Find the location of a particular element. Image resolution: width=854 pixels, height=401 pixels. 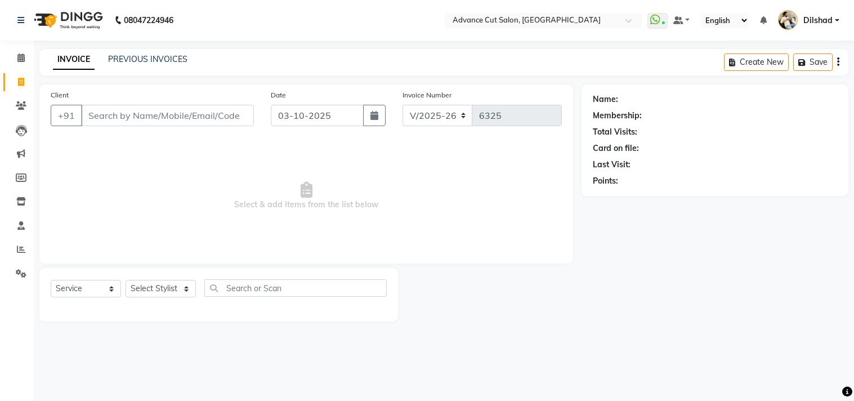

img: Dilshad is located at coordinates (787, 20).